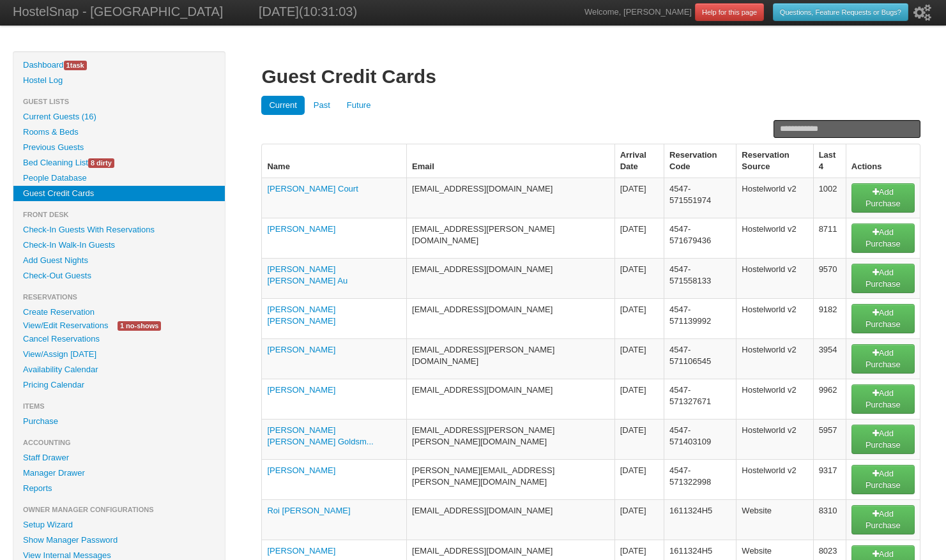 The image size is (946, 560). Describe the element at coordinates (119, 193) in the screenshot. I see `a: Guest Credit Cards` at that location.